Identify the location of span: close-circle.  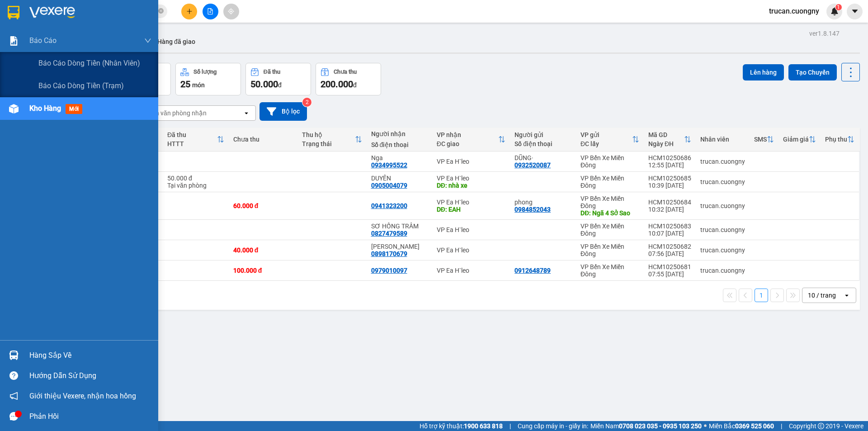
(161, 11).